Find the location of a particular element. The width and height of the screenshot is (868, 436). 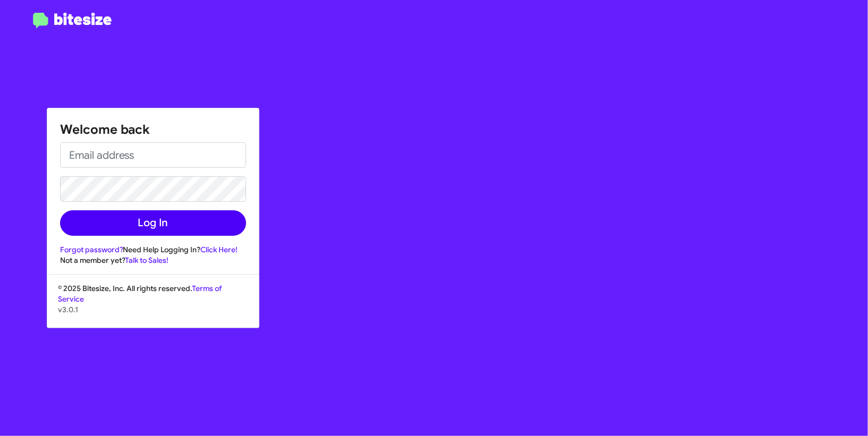

a: Talk to Sales! is located at coordinates (148, 260).